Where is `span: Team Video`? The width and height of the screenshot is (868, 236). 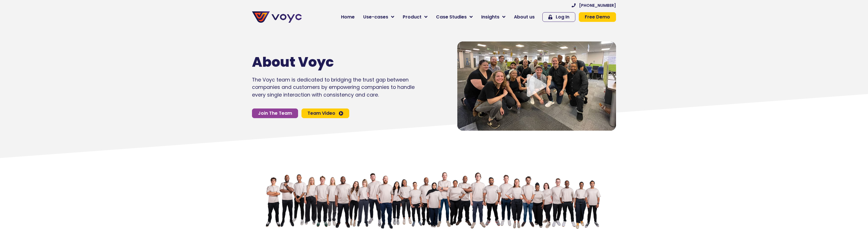
span: Team Video is located at coordinates (322, 114).